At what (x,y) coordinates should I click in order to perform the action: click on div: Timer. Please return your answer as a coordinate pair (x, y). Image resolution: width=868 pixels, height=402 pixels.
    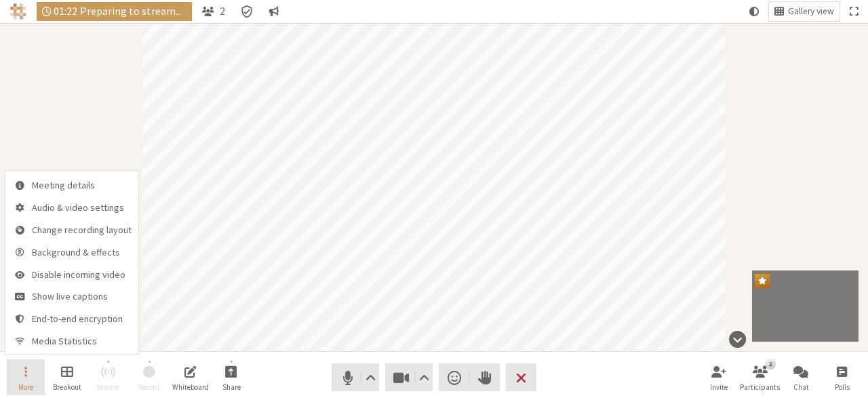
    Looking at the image, I should click on (114, 12).